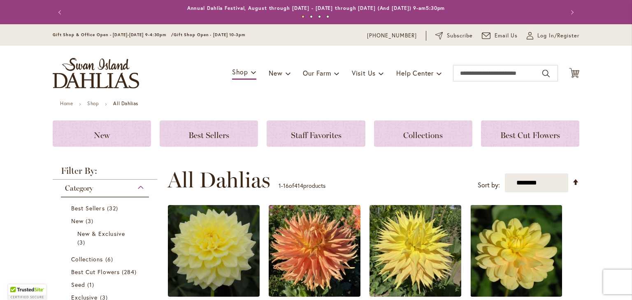 The image size is (632, 300). I want to click on button: 3 of 4, so click(319, 16).